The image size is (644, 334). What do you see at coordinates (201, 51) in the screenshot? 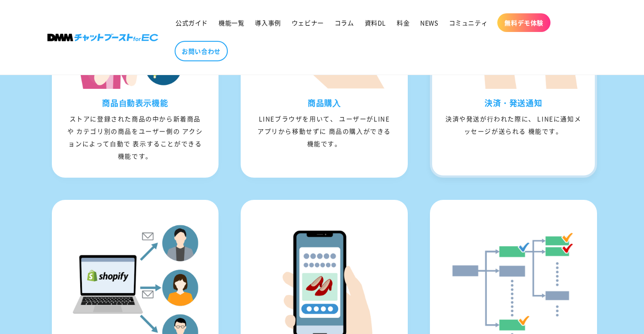
I see `a: お問い合わせ` at bounding box center [201, 51].